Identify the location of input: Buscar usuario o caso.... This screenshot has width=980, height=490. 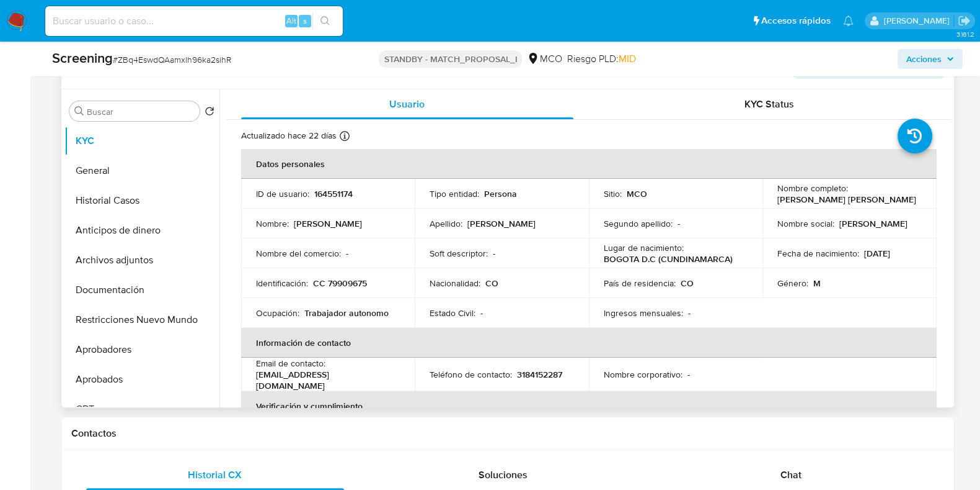
(194, 21).